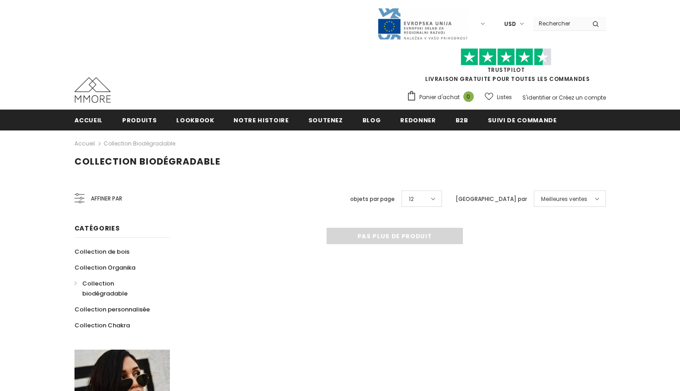 This screenshot has height=391, width=680. What do you see at coordinates (523, 120) in the screenshot?
I see `span: Suivi de commande` at bounding box center [523, 120].